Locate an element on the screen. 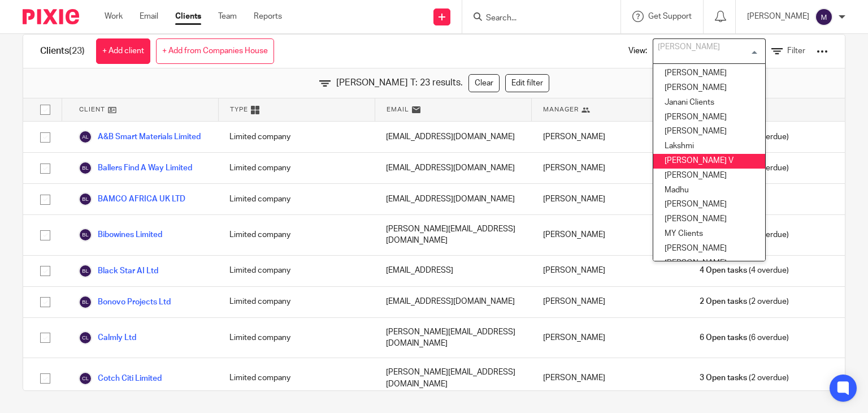  div: Search for option is located at coordinates (709, 51).